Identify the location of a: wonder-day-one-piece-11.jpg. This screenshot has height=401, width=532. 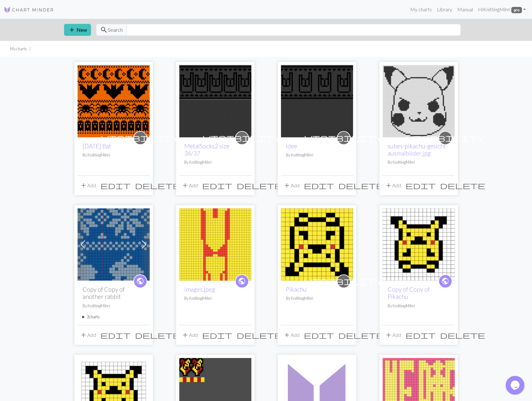
(317, 393).